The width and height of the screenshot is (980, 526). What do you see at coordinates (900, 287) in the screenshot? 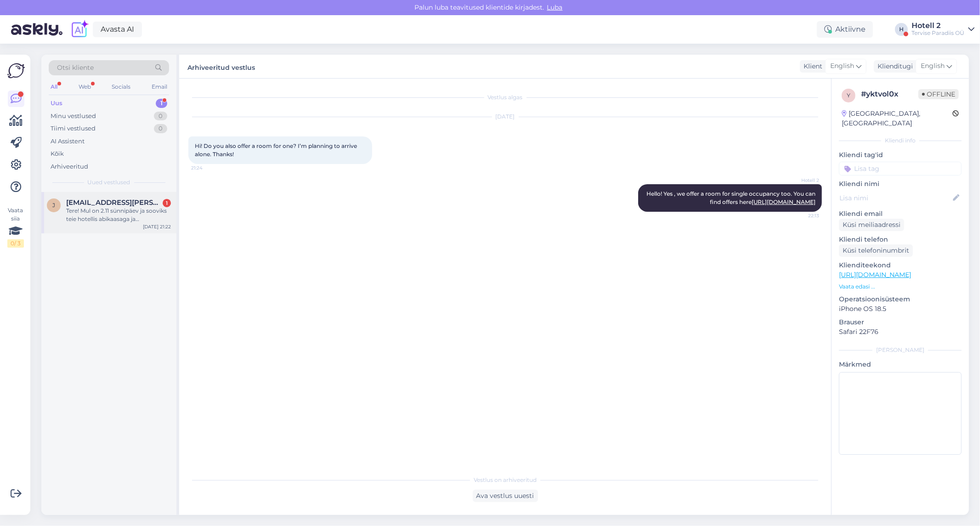
I see `p: Vaata edasi ...` at bounding box center [900, 287].